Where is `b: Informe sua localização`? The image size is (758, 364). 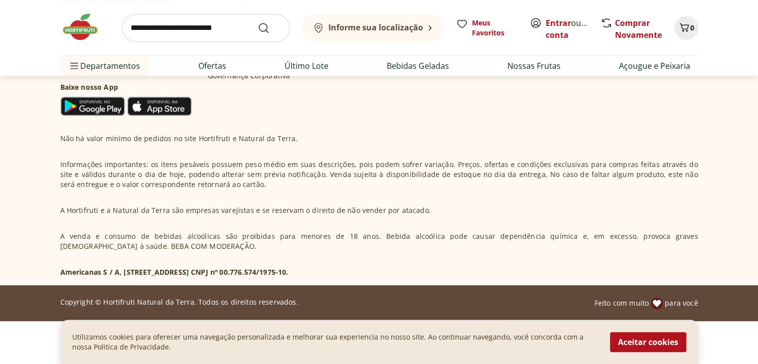 b: Informe sua localização is located at coordinates (376, 27).